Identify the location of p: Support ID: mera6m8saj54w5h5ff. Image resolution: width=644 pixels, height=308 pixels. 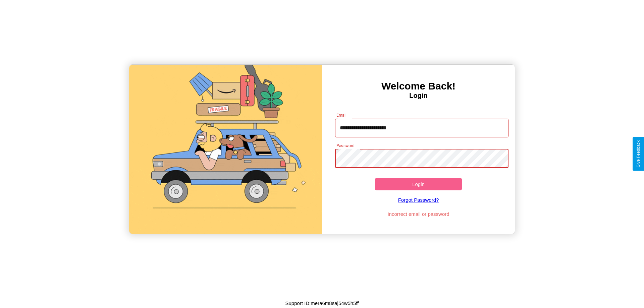
(322, 303).